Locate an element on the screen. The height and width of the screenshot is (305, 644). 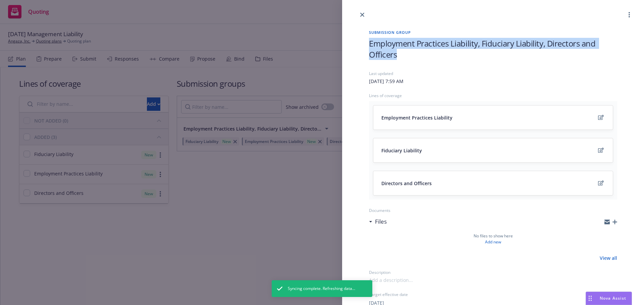
a: Add new is located at coordinates (494, 242).